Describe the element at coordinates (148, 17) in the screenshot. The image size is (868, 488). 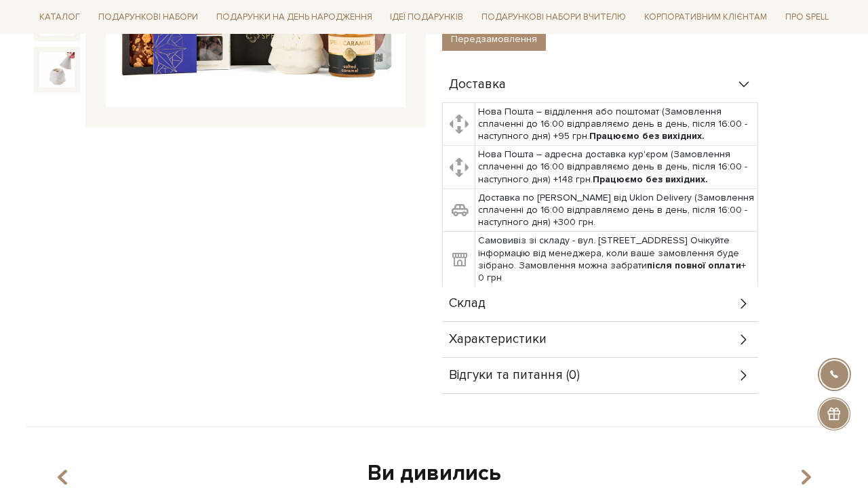
I see `a: Подарункові набори` at that location.